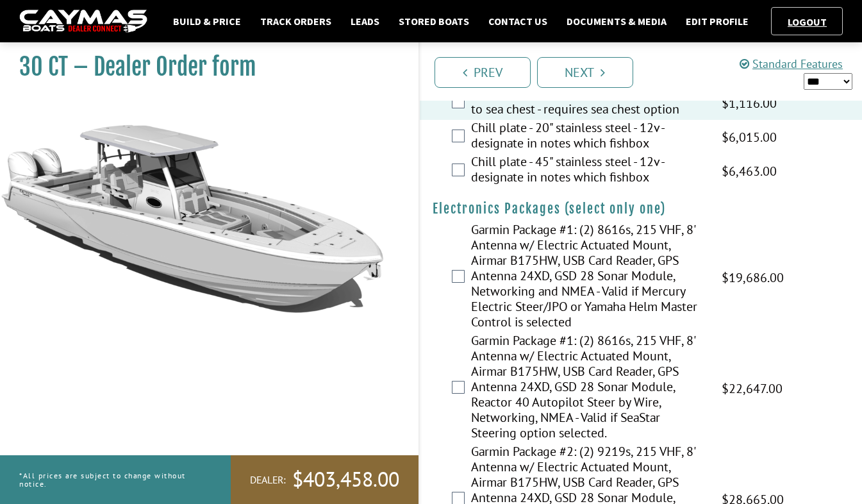 Image resolution: width=862 pixels, height=504 pixels. I want to click on label: Chill plate - 20" stainless steel - 12v - designate in notes which fishbox, so click(588, 136).